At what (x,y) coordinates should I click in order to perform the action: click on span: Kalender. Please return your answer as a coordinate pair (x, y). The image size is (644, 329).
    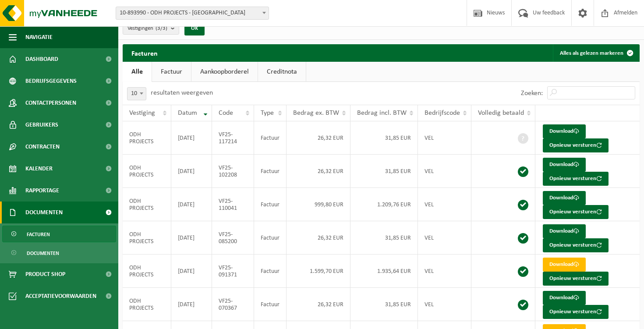
    Looking at the image, I should click on (39, 169).